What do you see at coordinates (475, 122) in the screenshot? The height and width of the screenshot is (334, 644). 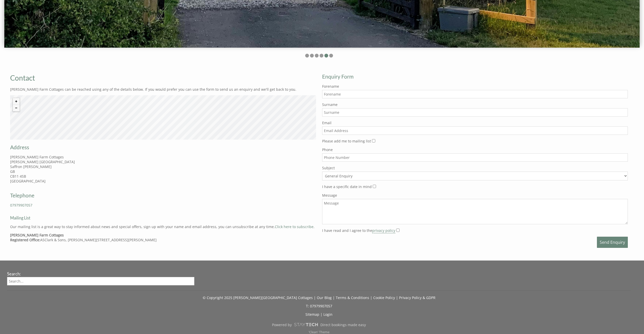 I see `label: Email` at bounding box center [475, 122].